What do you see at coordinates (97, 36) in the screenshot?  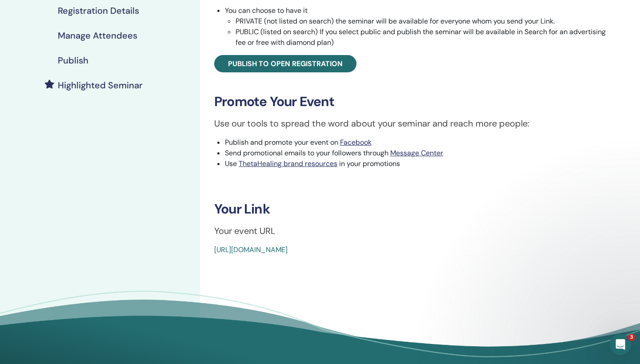 I see `h4: Manage Attendees` at bounding box center [97, 36].